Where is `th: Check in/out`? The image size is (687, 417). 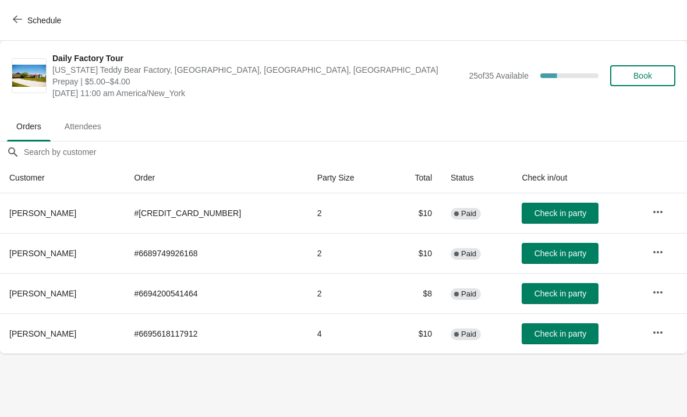
th: Check in/out is located at coordinates (577, 177).